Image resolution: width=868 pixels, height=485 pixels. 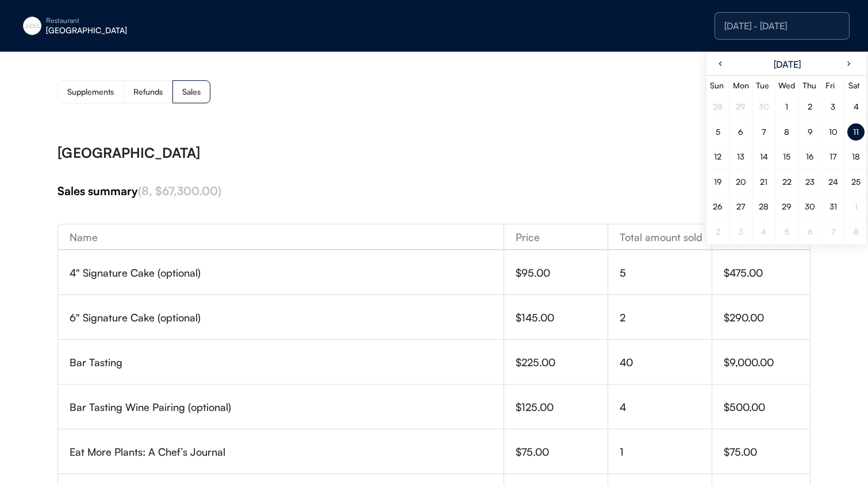 I want to click on div: Name, so click(x=281, y=237).